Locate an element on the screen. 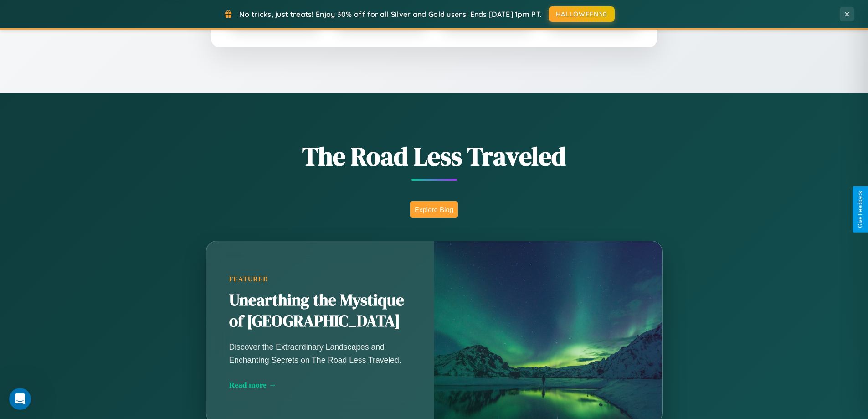  button: Explore Blog is located at coordinates (434, 210).